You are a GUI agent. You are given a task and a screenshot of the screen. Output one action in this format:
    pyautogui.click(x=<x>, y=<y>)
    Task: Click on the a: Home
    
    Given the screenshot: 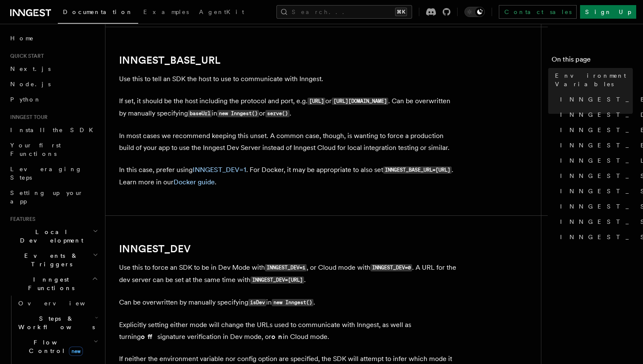 What is the action you would take?
    pyautogui.click(x=53, y=38)
    